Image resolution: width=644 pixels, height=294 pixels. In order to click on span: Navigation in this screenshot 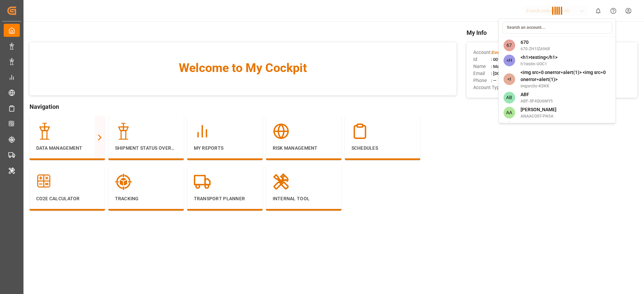, I will do `click(243, 106)`.